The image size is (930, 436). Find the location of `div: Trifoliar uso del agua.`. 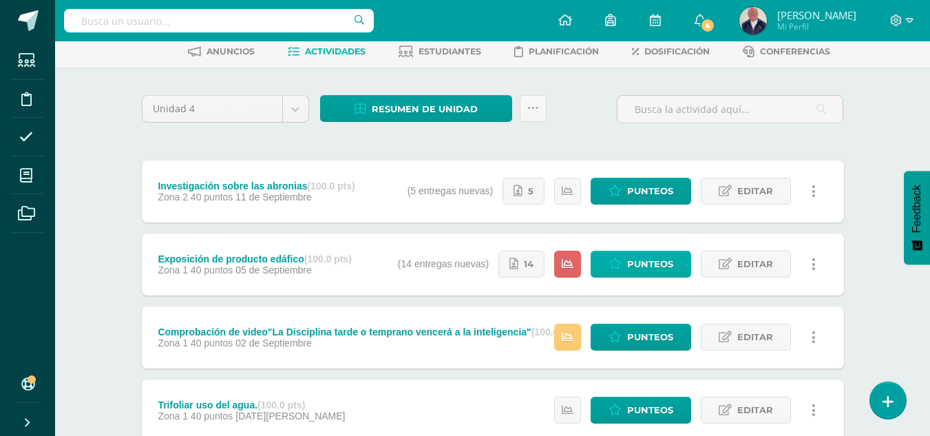

div: Trifoliar uso del agua. is located at coordinates (251, 405).